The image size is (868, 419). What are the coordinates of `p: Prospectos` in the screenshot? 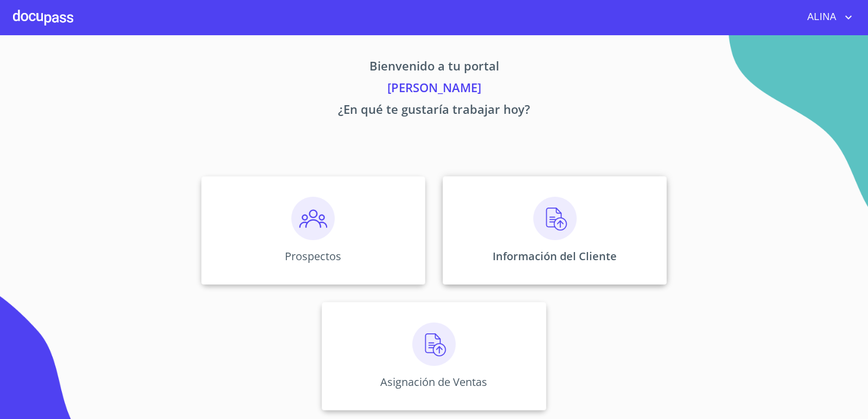 It's located at (313, 256).